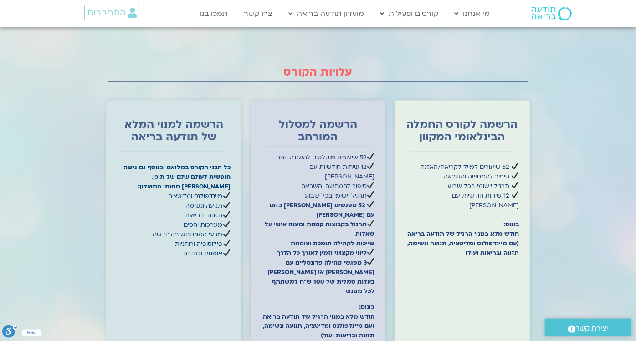 The width and height of the screenshot is (636, 341). I want to click on a: התחברות, so click(112, 13).